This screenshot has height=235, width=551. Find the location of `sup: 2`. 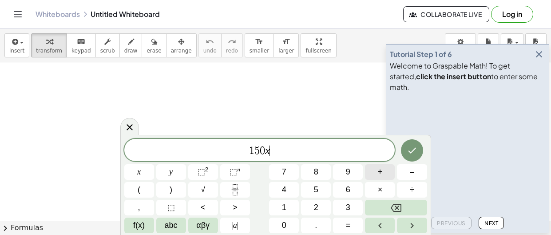

sup: 2 is located at coordinates (207, 169).